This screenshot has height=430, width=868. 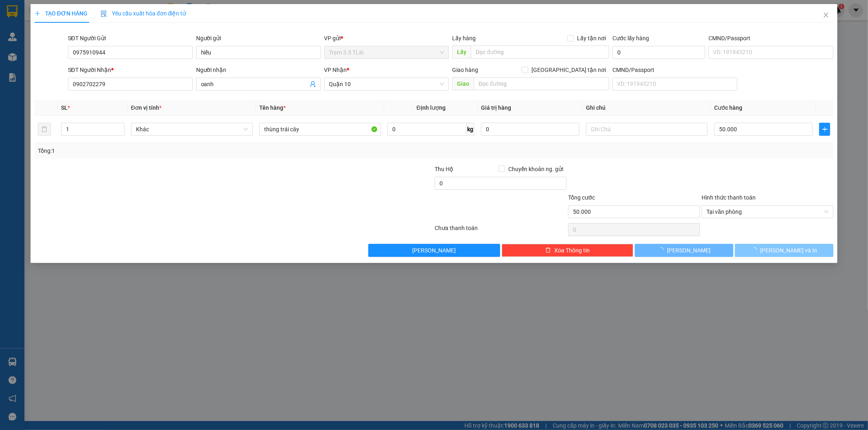 I want to click on div: SĐT Người Gửi, so click(x=130, y=38).